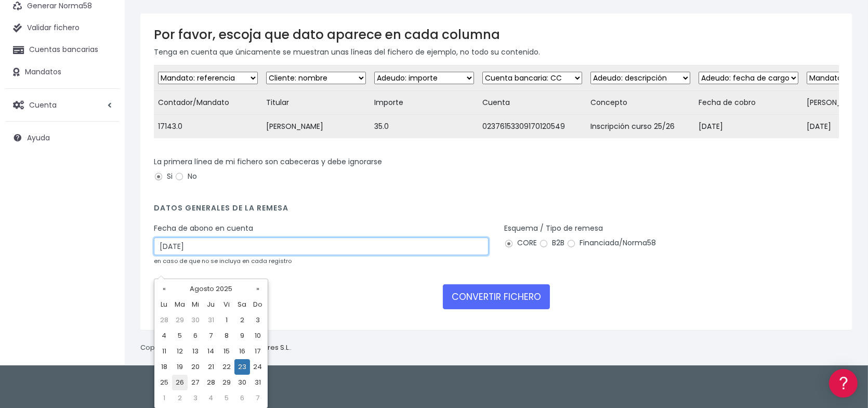 The image size is (868, 408). Describe the element at coordinates (227, 304) in the screenshot. I see `th: Vi` at that location.